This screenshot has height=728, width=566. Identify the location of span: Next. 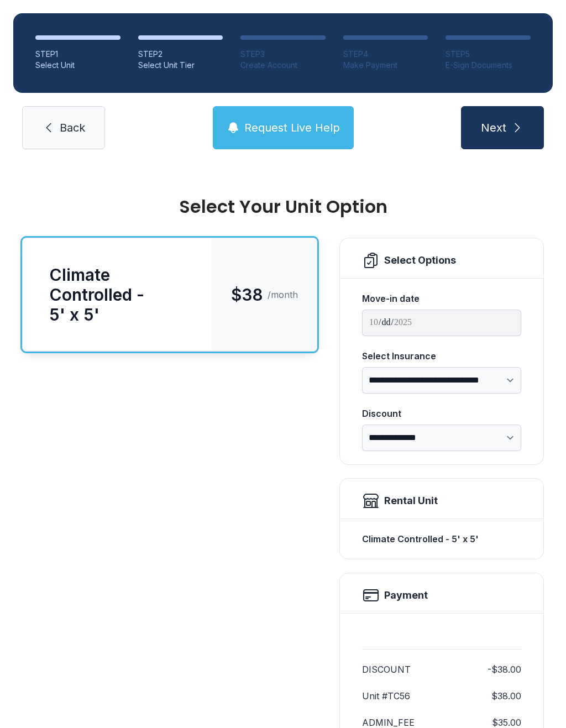
(493, 128).